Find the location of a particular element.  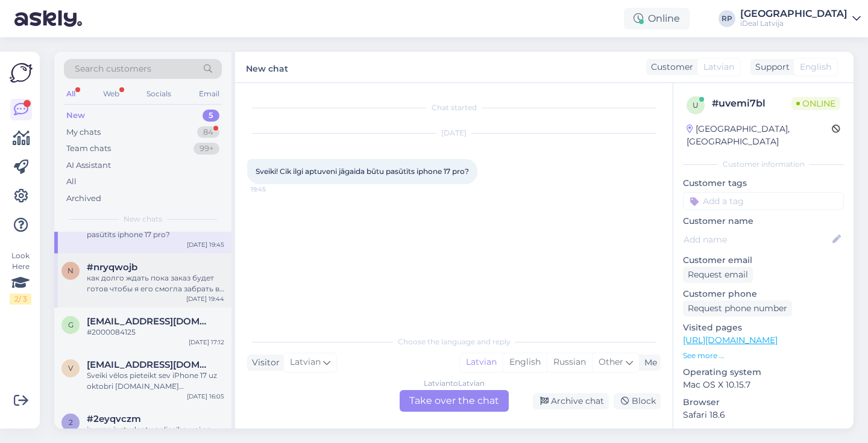

div: iDeal Latvija is located at coordinates (794, 23).